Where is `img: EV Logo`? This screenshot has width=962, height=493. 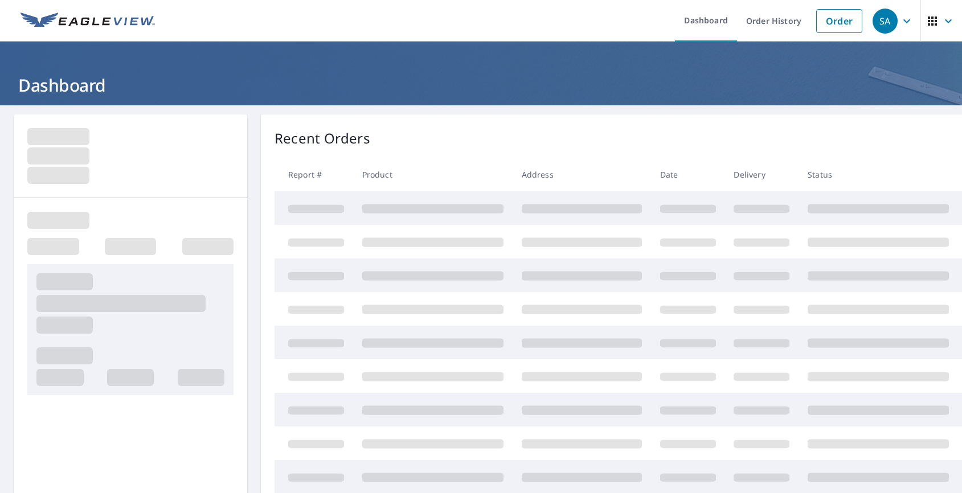
img: EV Logo is located at coordinates (88, 21).